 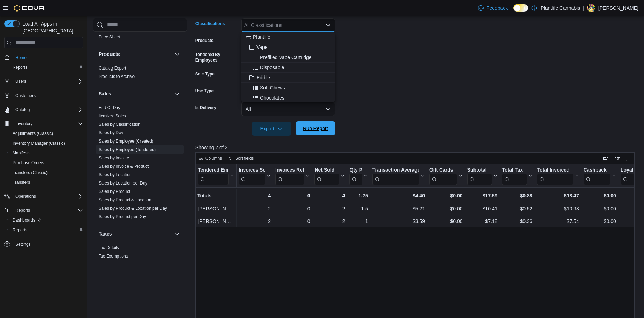 What do you see at coordinates (111, 132) in the screenshot?
I see `span: Sales by Day` at bounding box center [111, 132].